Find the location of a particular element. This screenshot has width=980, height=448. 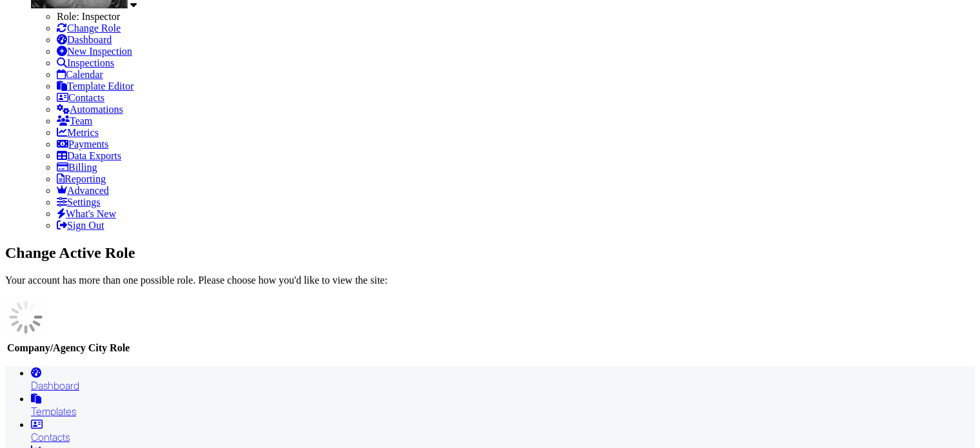

th: Role is located at coordinates (120, 348).